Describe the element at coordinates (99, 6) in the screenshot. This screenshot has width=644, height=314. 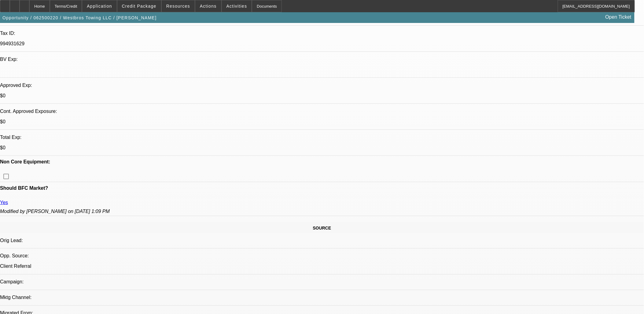
I see `span: Application` at that location.